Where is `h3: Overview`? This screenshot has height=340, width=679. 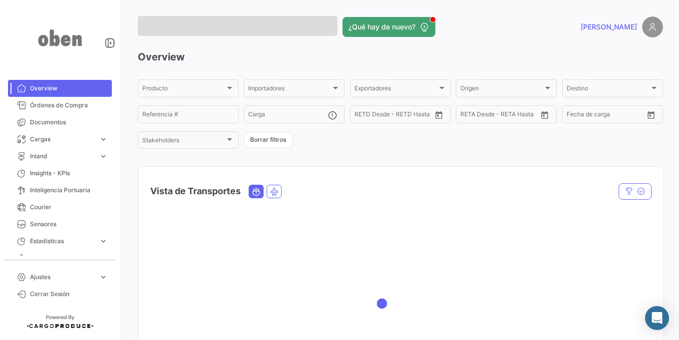 h3: Overview is located at coordinates (401, 57).